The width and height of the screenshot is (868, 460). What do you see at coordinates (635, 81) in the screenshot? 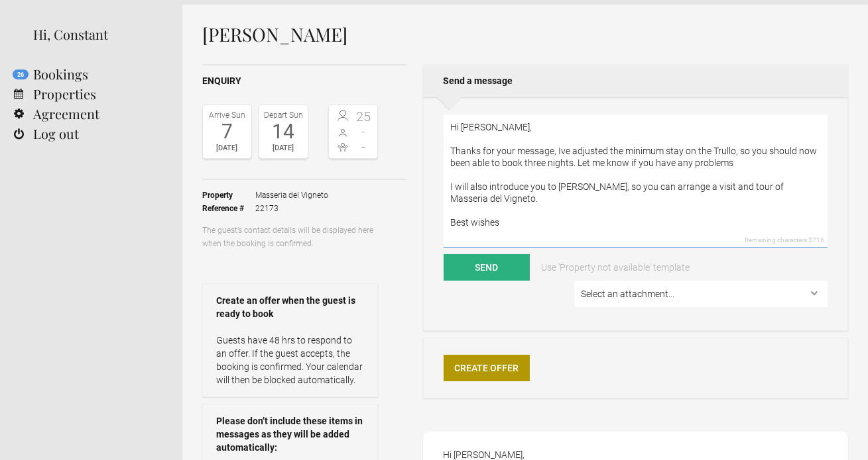
I see `h2: Send a message` at bounding box center [635, 81].